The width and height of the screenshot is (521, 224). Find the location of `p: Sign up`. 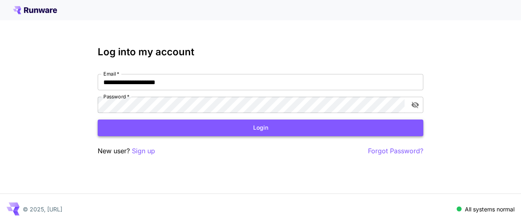

p: Sign up is located at coordinates (143, 151).